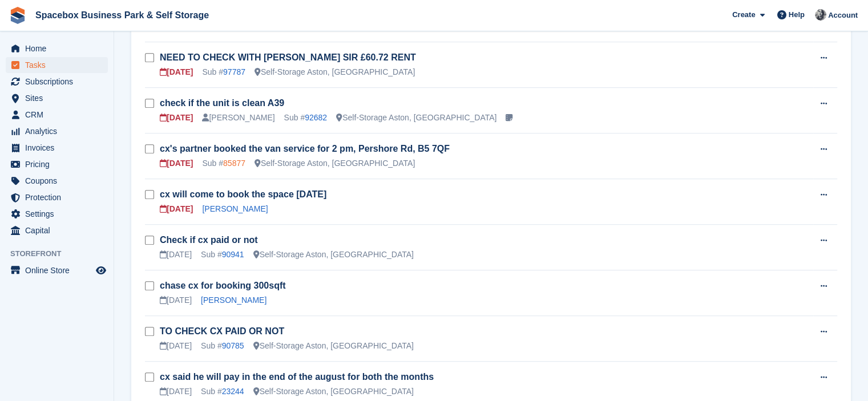 This screenshot has height=401, width=868. What do you see at coordinates (234, 72) in the screenshot?
I see `a: 97787` at bounding box center [234, 72].